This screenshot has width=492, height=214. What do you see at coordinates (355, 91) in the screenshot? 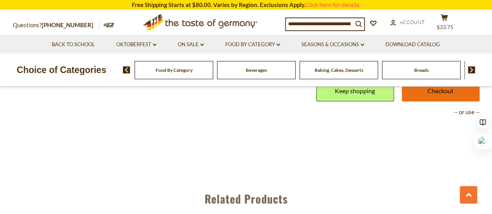
I see `a: Keep shopping` at bounding box center [355, 91].